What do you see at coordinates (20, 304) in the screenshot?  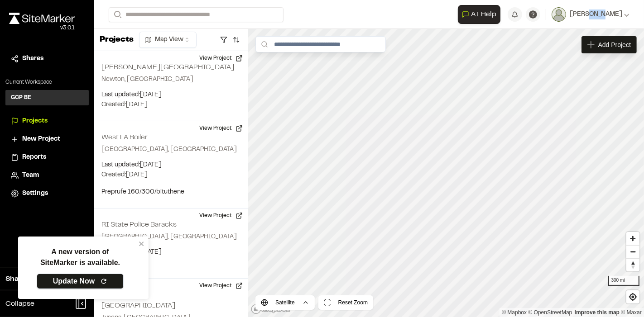 I see `span: Collapse` at bounding box center [20, 304].